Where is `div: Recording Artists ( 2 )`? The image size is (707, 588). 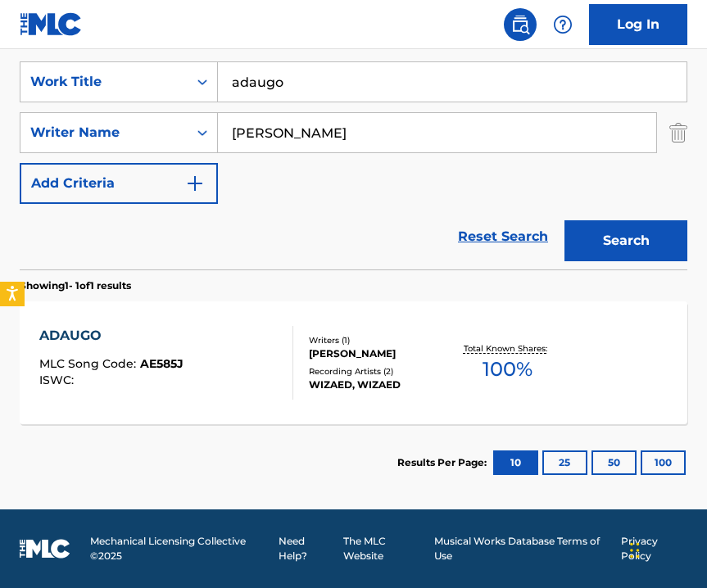 div: Recording Artists ( 2 ) is located at coordinates (381, 371).